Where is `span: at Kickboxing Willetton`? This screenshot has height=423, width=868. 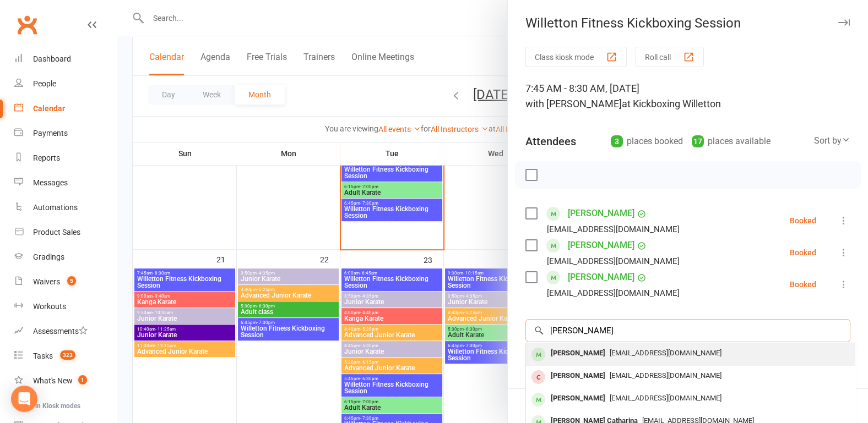 span: at Kickboxing Willetton is located at coordinates (672, 103).